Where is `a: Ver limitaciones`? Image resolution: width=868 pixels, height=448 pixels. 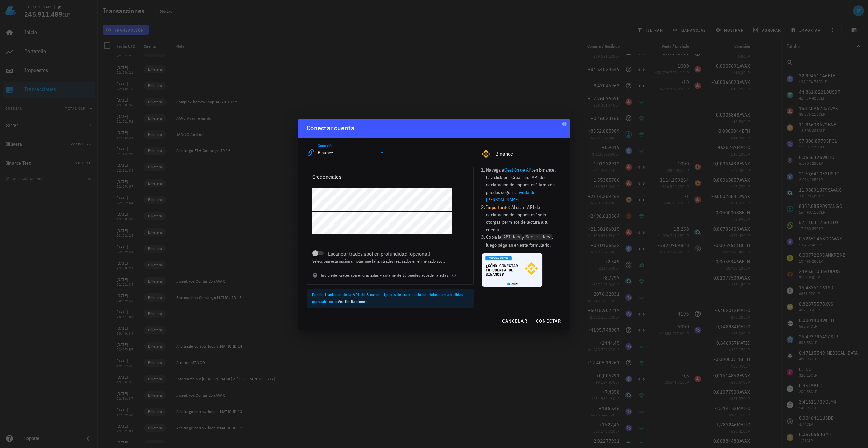 a: Ver limitaciones is located at coordinates (352, 301).